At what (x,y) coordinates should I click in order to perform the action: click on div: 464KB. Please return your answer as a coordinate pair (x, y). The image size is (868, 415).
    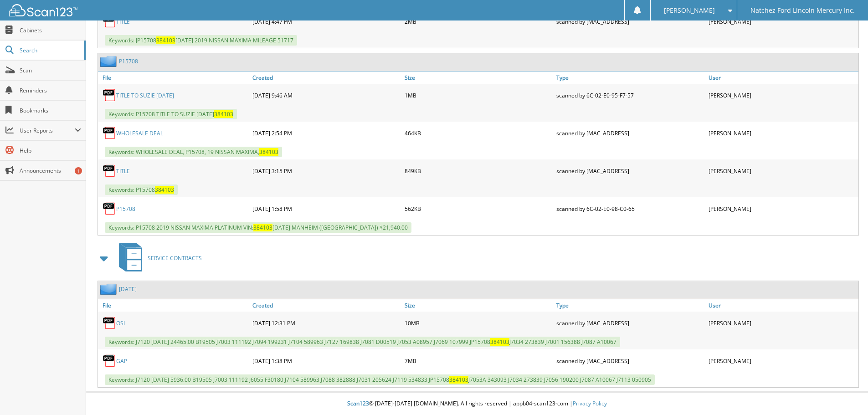
    Looking at the image, I should click on (478, 133).